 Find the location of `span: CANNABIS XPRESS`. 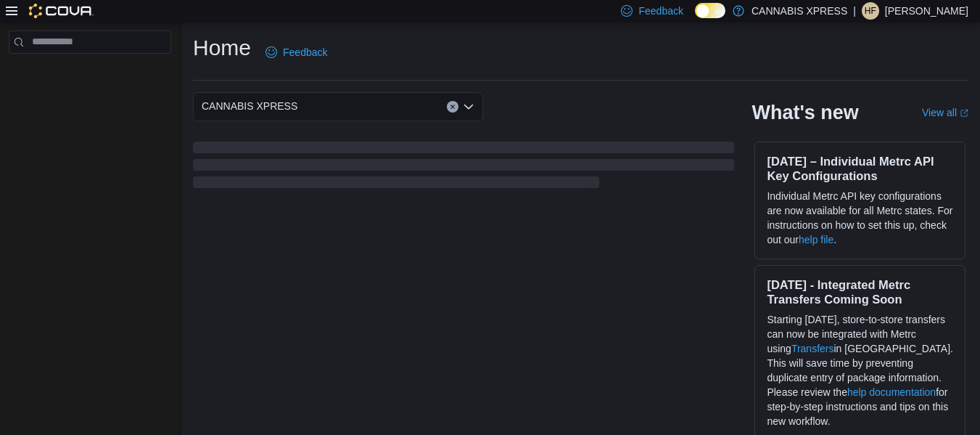

span: CANNABIS XPRESS is located at coordinates (250, 106).